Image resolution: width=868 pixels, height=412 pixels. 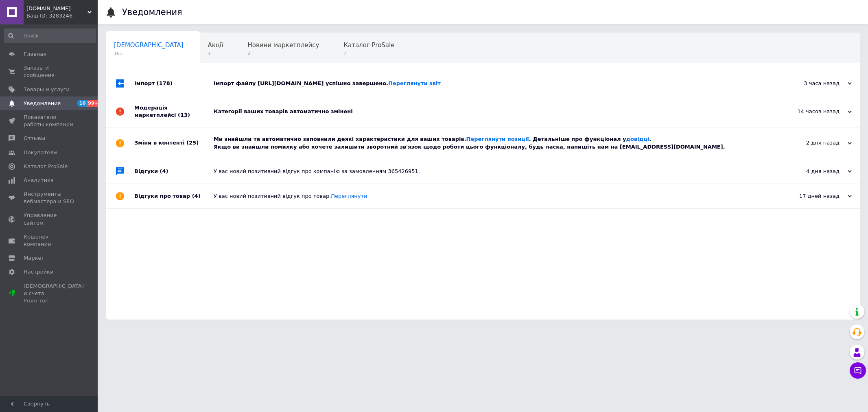 I want to click on span: Новини маркетплейсу, so click(x=284, y=45).